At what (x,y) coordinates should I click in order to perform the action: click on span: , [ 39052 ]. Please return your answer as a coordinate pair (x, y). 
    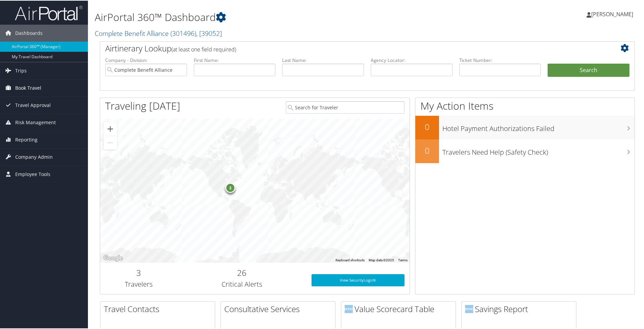
    Looking at the image, I should click on (209, 33).